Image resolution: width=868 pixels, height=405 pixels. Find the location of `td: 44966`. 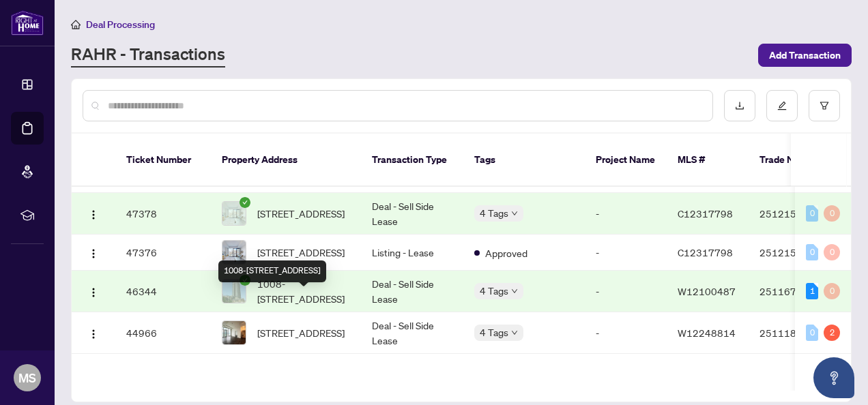

td: 44966 is located at coordinates (163, 333).